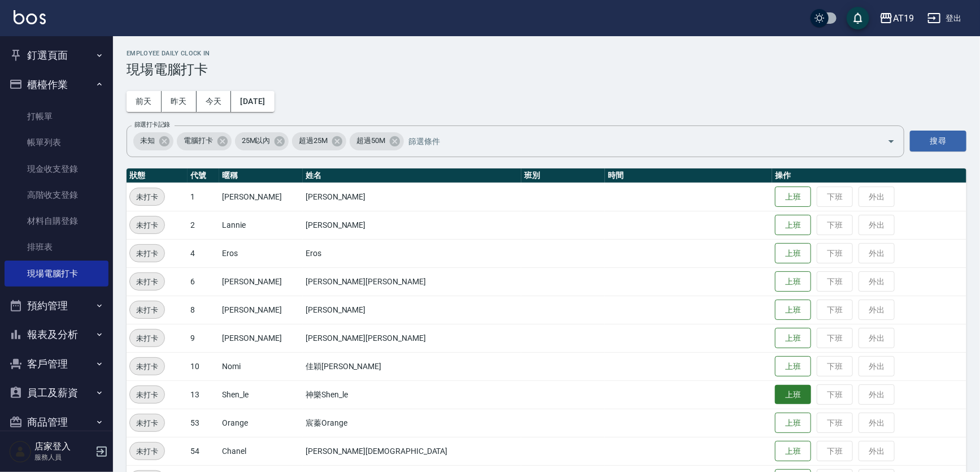 This screenshot has height=472, width=980. Describe the element at coordinates (56, 393) in the screenshot. I see `button: 員工及薪資` at that location.